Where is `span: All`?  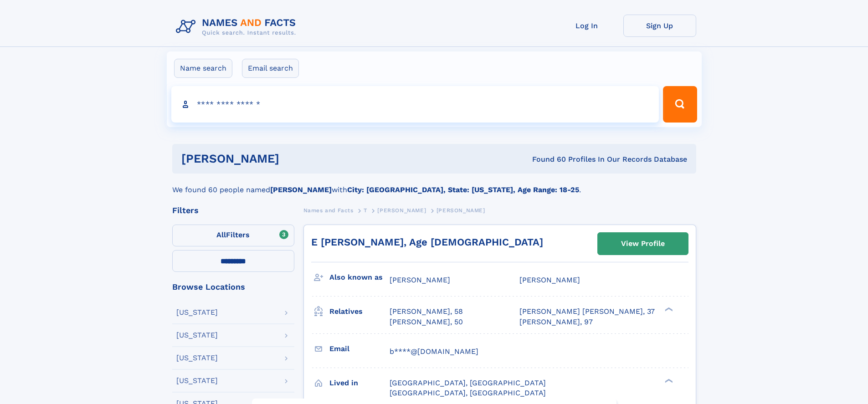 span: All is located at coordinates (221, 235).